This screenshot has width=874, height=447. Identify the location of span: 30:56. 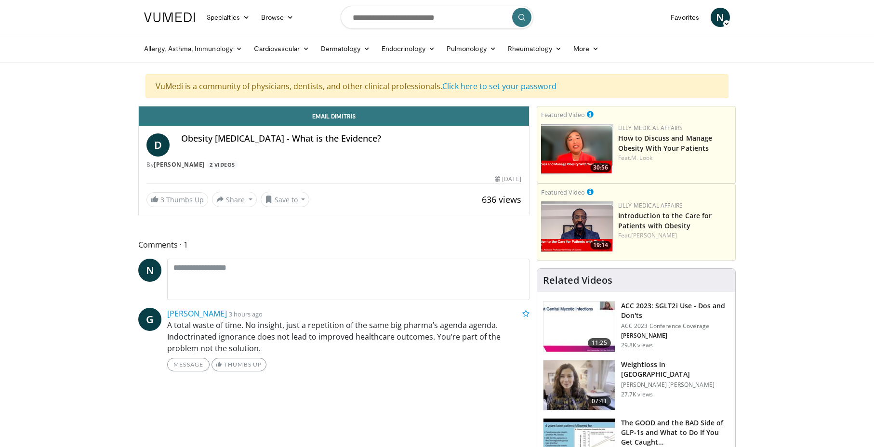
(601, 168).